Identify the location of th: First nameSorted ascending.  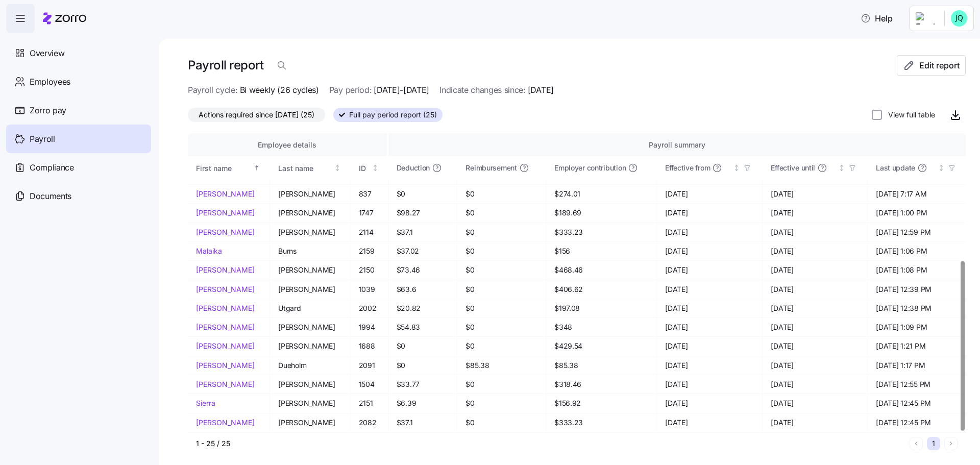
(228, 168).